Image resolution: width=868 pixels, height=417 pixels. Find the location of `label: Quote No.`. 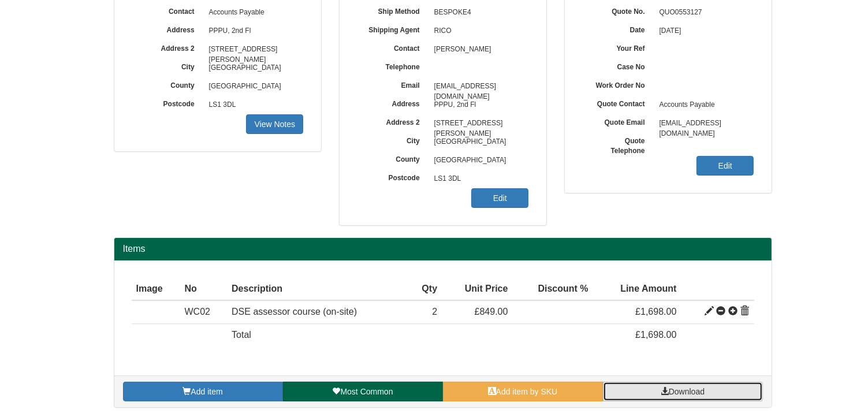

label: Quote No. is located at coordinates (618, 10).